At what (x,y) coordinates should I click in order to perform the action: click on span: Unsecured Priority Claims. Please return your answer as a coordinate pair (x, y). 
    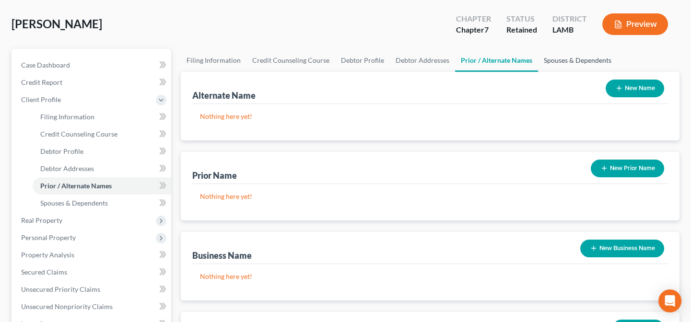
    Looking at the image, I should click on (60, 289).